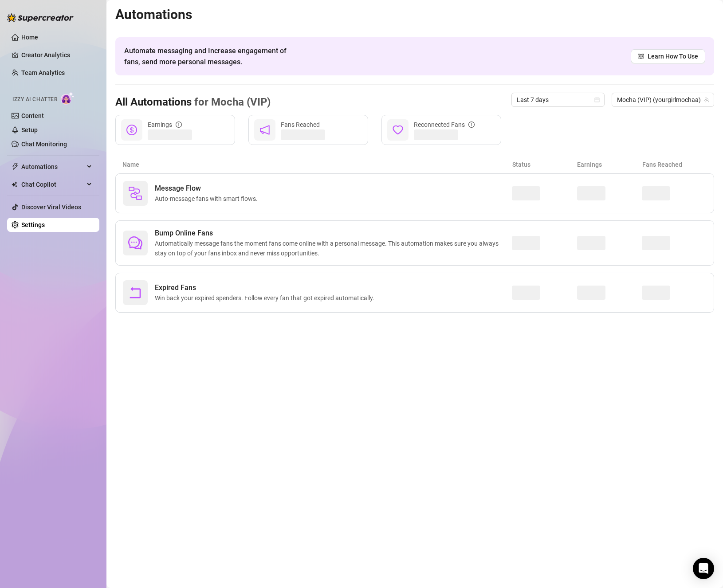 This screenshot has height=588, width=723. What do you see at coordinates (265, 130) in the screenshot?
I see `span: notification` at bounding box center [265, 130].